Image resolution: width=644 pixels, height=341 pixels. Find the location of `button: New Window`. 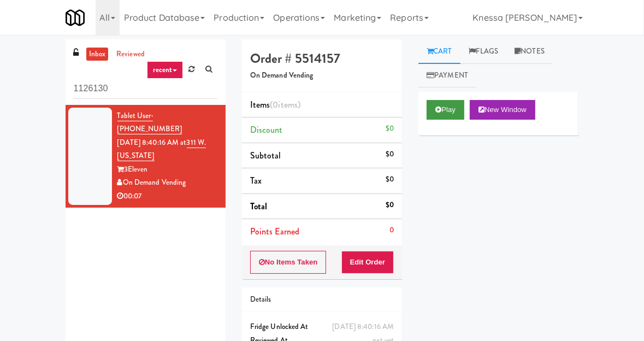

button: New Window is located at coordinates (502, 110).